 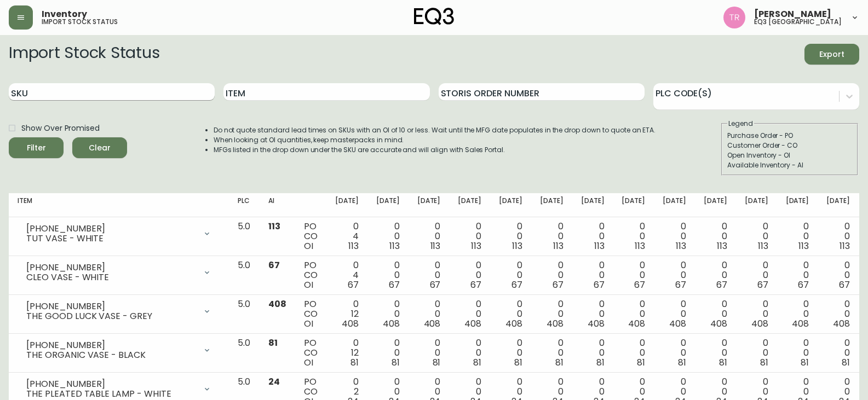 I want to click on div: TUT VASE - WHITE, so click(x=111, y=238).